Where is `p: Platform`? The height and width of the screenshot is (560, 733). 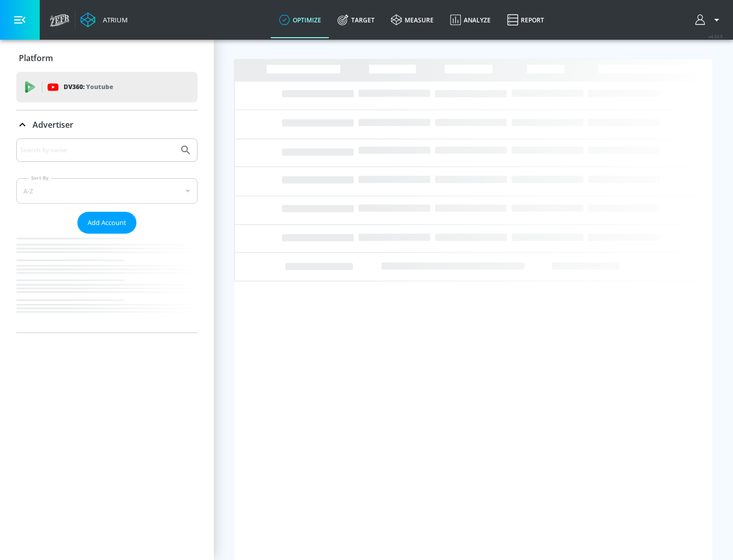
p: Platform is located at coordinates (35, 58).